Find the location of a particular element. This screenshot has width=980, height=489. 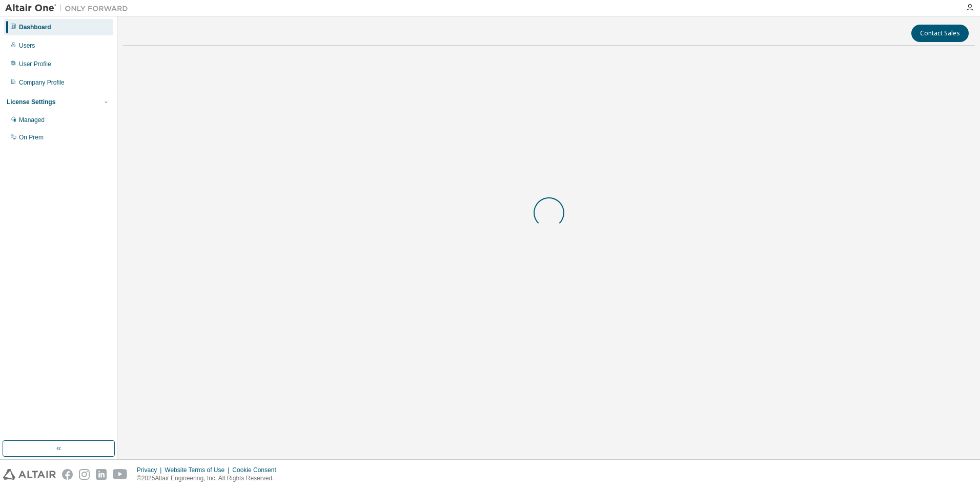

button: Contact Sales is located at coordinates (940, 33).